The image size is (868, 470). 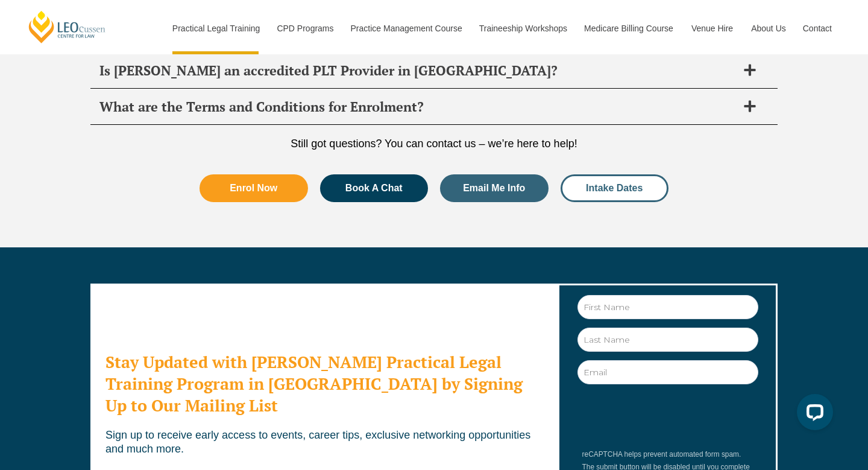 I want to click on a: Venue Hire, so click(x=711, y=28).